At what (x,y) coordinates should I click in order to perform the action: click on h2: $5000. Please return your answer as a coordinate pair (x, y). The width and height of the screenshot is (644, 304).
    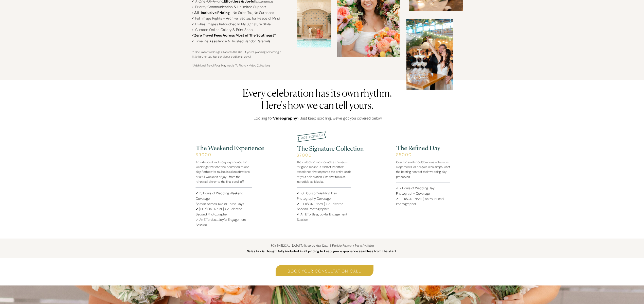
    Looking at the image, I should click on (424, 157).